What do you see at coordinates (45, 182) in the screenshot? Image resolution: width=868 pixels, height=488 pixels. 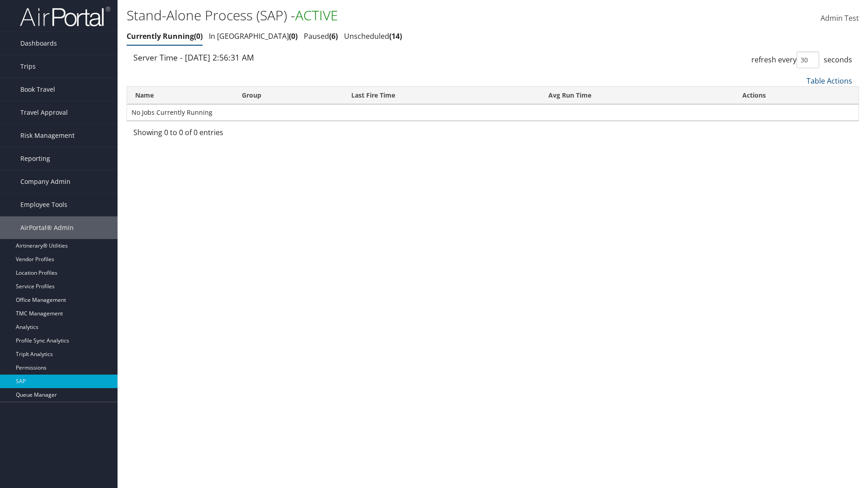 I see `span: Company Admin` at bounding box center [45, 182].